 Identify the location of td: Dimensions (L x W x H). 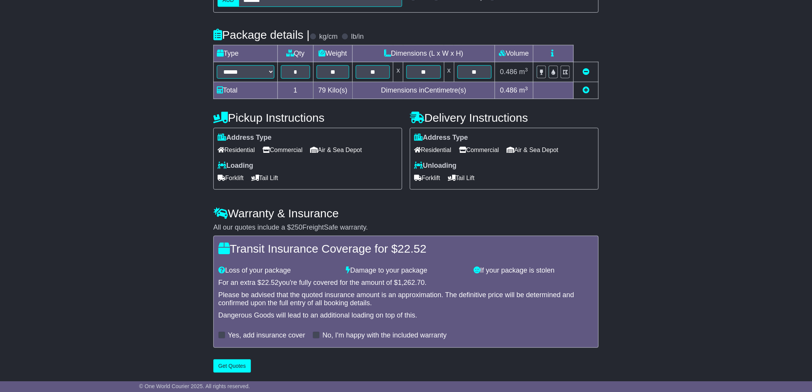
(424, 54).